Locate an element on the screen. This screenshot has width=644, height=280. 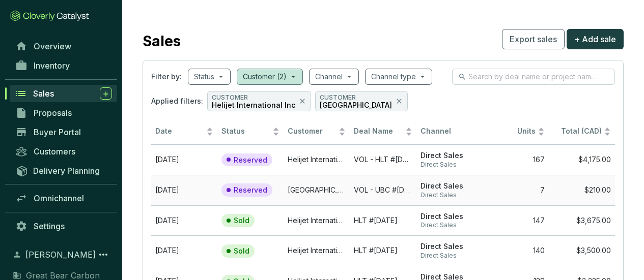
td: 147 is located at coordinates (516, 220).